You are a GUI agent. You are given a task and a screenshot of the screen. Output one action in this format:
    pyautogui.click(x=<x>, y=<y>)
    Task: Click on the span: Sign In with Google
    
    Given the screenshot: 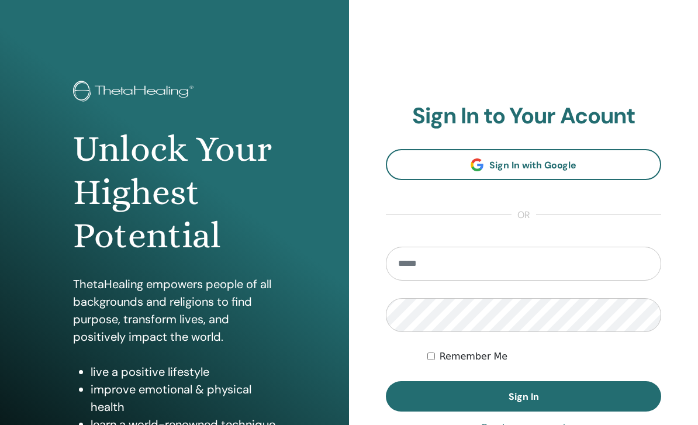 What is the action you would take?
    pyautogui.click(x=533, y=165)
    